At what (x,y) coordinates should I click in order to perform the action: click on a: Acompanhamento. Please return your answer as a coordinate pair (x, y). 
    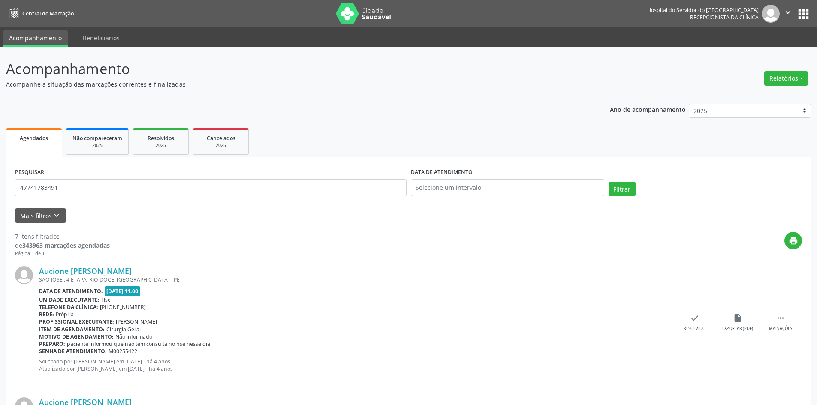
    Looking at the image, I should click on (35, 39).